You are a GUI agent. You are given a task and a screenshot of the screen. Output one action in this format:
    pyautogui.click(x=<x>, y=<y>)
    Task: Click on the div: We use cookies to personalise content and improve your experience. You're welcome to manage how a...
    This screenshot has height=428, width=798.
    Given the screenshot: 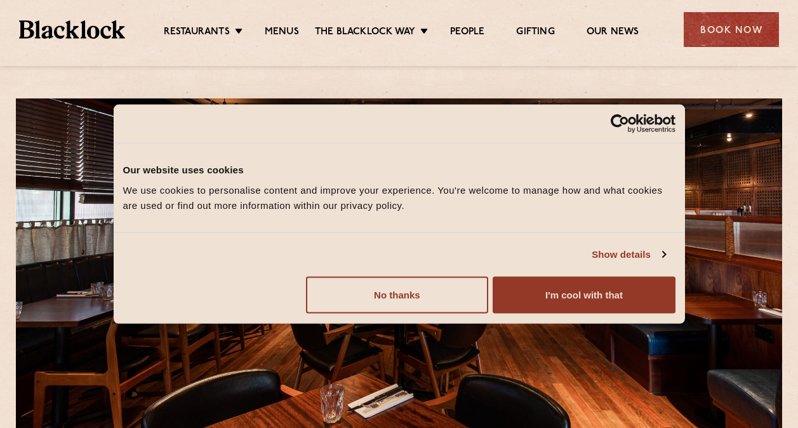 What is the action you would take?
    pyautogui.click(x=400, y=198)
    